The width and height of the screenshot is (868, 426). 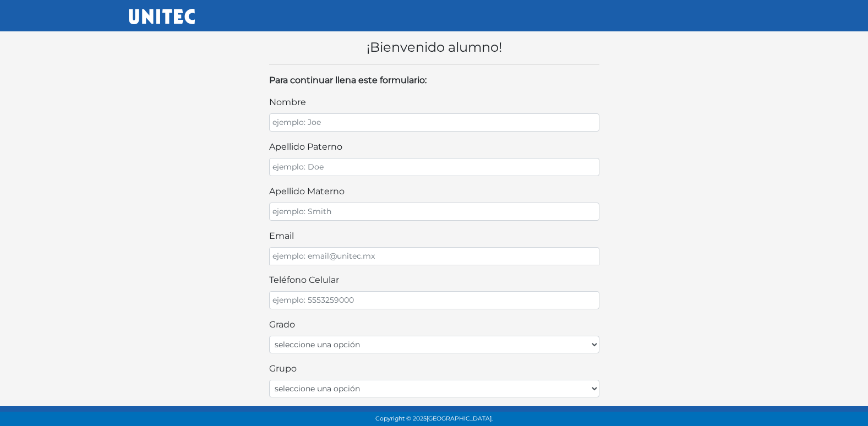 I want to click on input: ejemplo: Smith, so click(x=434, y=211).